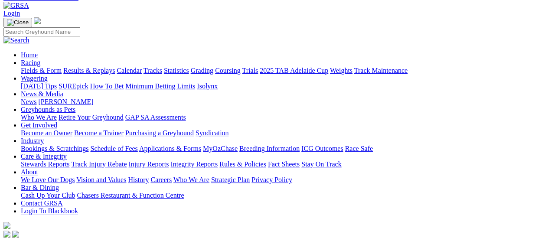 Image resolution: width=545 pixels, height=238 pixels. Describe the element at coordinates (55, 148) in the screenshot. I see `a: Bookings & Scratchings` at that location.